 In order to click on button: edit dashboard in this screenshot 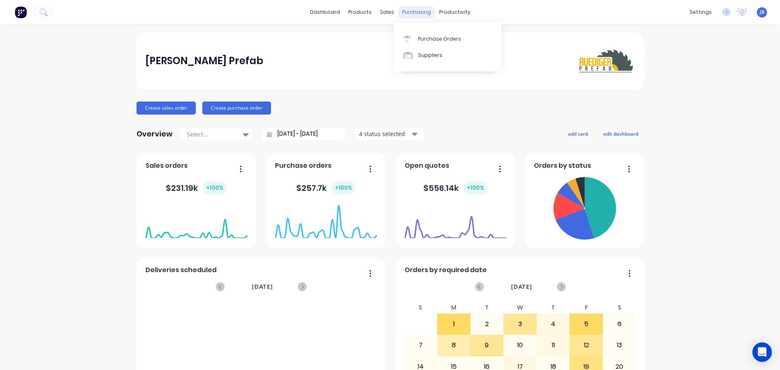, I will do `click(621, 134)`.